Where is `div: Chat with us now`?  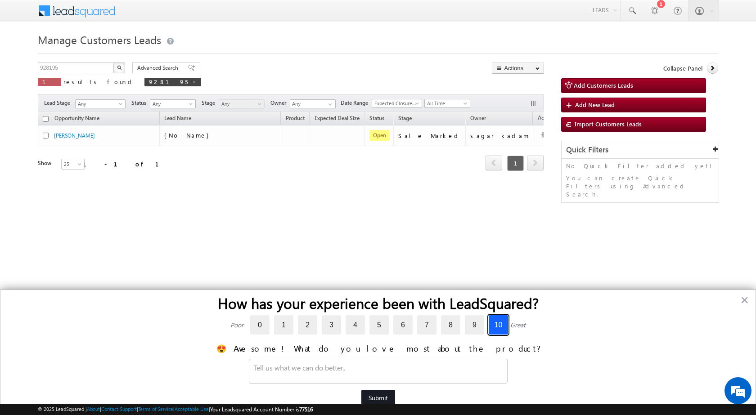
div: Chat with us now is located at coordinates (99, 53).